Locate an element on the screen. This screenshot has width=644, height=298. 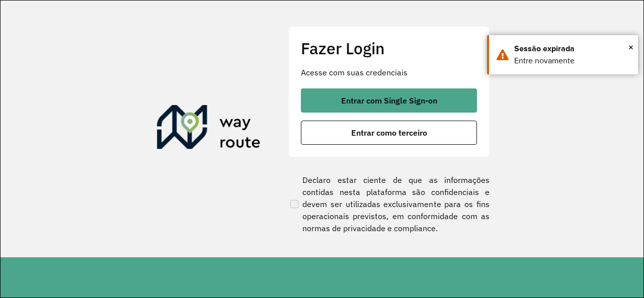
div: Entre novamente is located at coordinates (572, 61).